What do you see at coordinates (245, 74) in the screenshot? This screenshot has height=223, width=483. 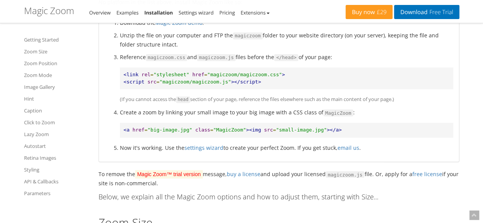 I see `span: "magiczoom/magiczoom.css"` at bounding box center [245, 74].